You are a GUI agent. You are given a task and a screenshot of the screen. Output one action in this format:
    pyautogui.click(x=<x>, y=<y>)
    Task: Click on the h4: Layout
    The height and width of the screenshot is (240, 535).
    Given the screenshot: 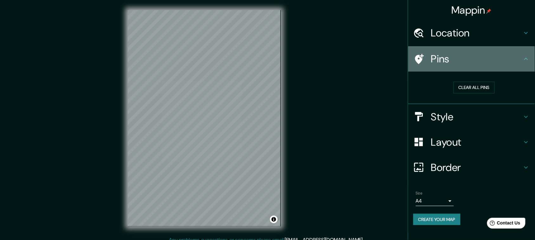 What is the action you would take?
    pyautogui.click(x=477, y=142)
    